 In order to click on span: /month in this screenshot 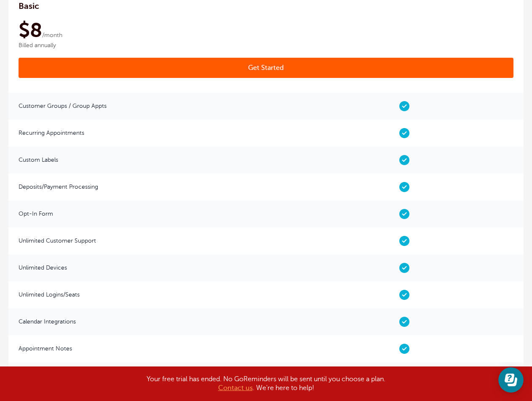, I will do `click(52, 35)`.